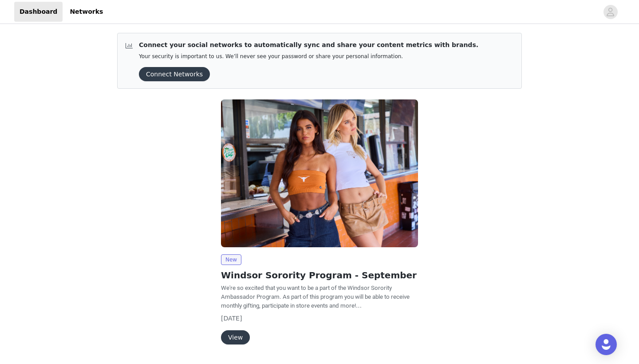 Image resolution: width=639 pixels, height=364 pixels. What do you see at coordinates (235, 338) in the screenshot?
I see `button: View` at bounding box center [235, 338].